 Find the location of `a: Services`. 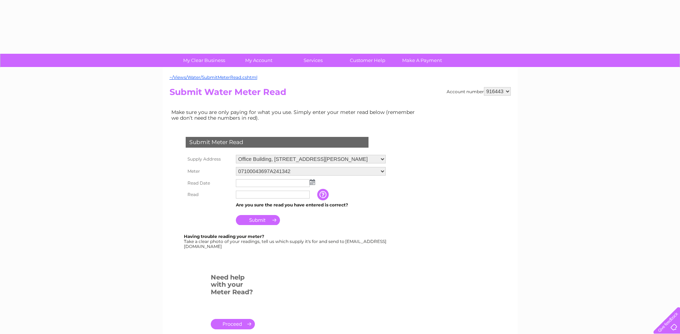

a: Services is located at coordinates (313, 60).